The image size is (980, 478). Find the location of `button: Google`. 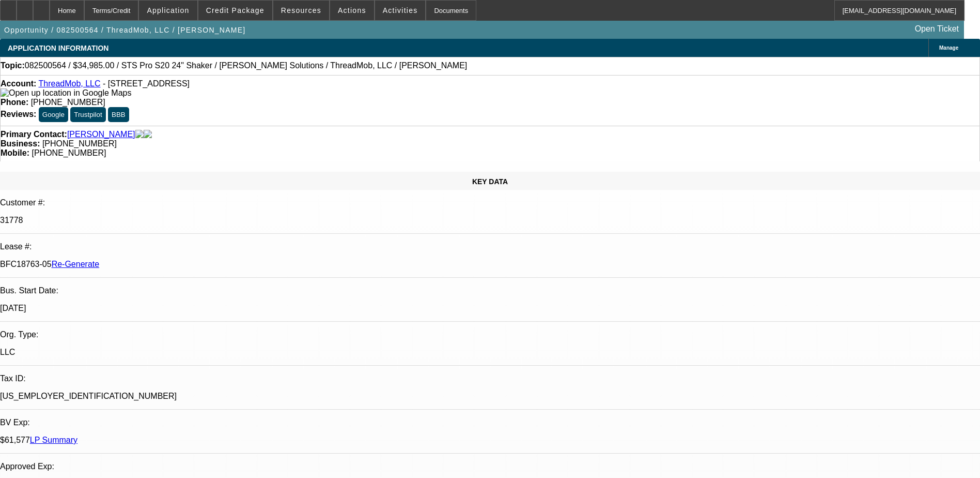

button: Google is located at coordinates (53, 114).